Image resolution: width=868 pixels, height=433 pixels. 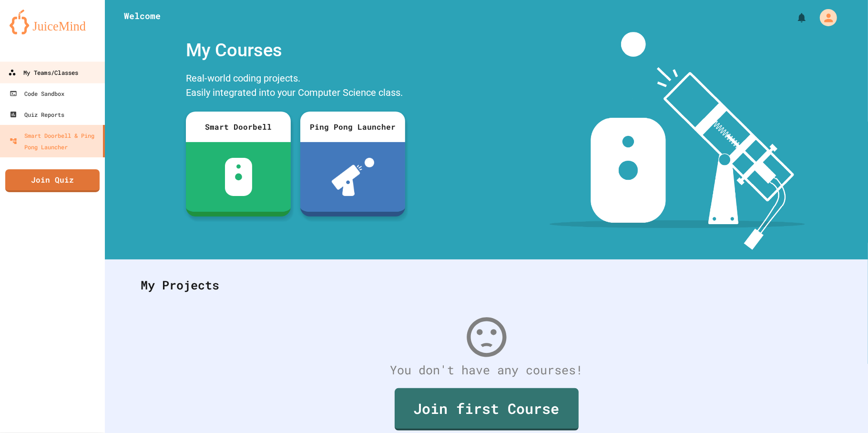 What do you see at coordinates (486, 286) in the screenshot?
I see `div: My Projects` at bounding box center [486, 286].